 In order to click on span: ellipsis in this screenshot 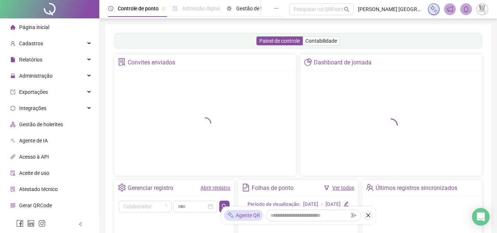, I will do `click(276, 8)`.